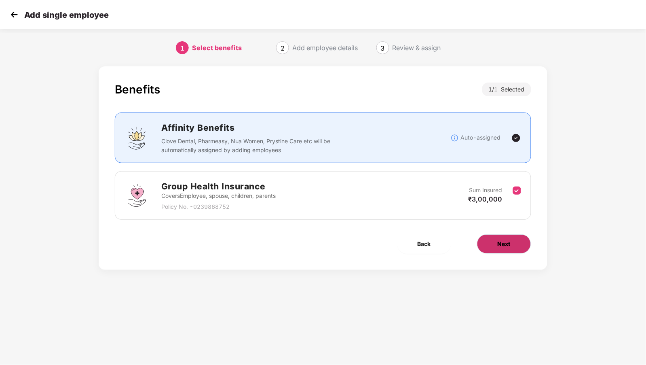 This screenshot has width=646, height=365. What do you see at coordinates (504, 244) in the screenshot?
I see `button: Next` at bounding box center [504, 244].